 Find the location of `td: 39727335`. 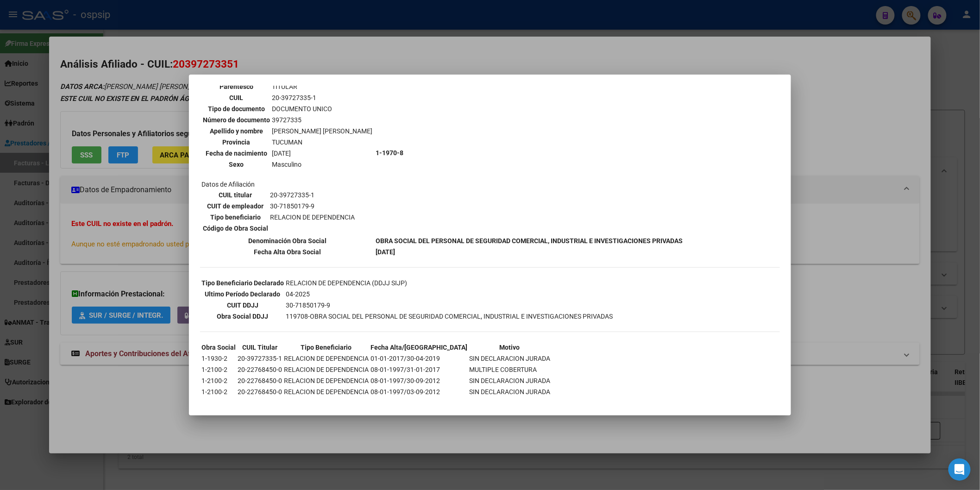

td: 39727335 is located at coordinates (322, 120).